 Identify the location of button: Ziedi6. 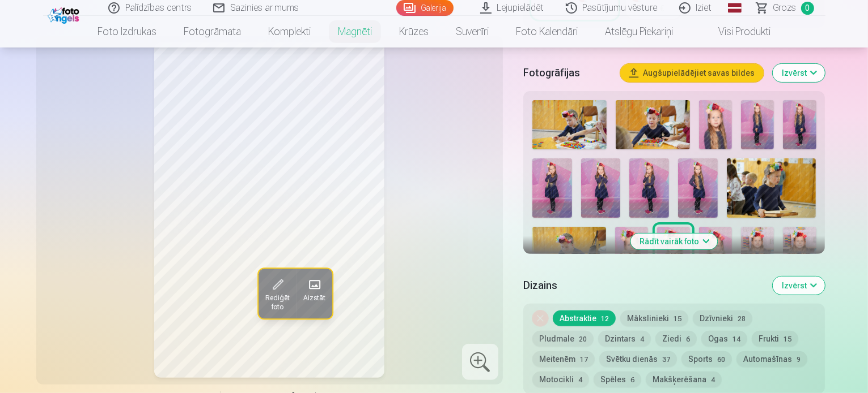
(676, 339).